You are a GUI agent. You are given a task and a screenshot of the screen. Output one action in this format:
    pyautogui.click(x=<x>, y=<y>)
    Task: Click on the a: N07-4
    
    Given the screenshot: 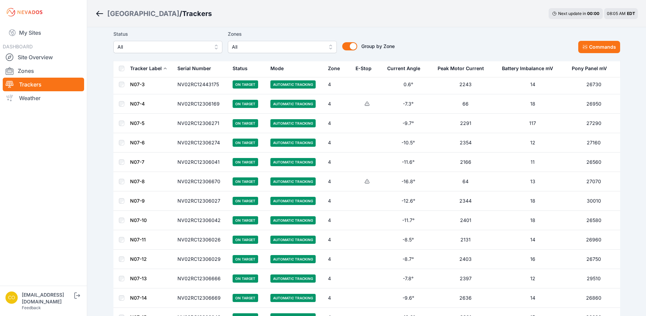 What is the action you would take?
    pyautogui.click(x=137, y=104)
    